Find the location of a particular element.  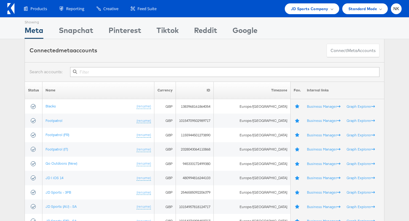

a: JD Sports (AU) - SA is located at coordinates (61, 206).